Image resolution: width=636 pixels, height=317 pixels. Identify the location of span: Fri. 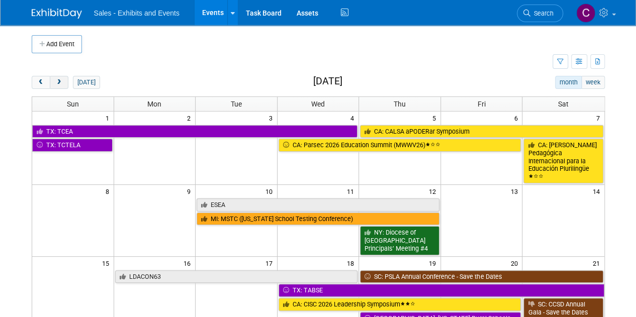
(482, 104).